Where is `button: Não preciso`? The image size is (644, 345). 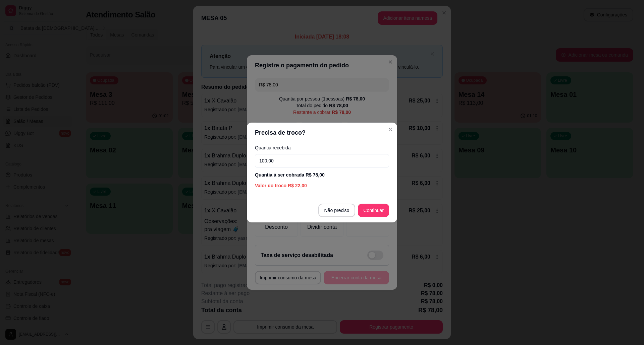
button: Não preciso is located at coordinates (336, 211).